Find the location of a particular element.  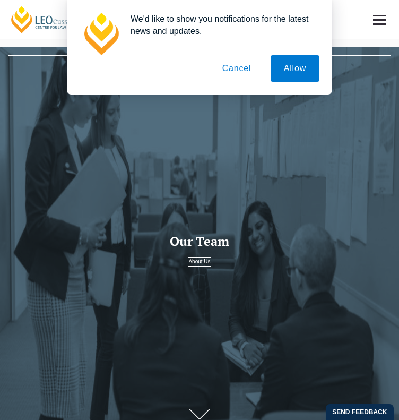

button: Allow is located at coordinates (295, 68).